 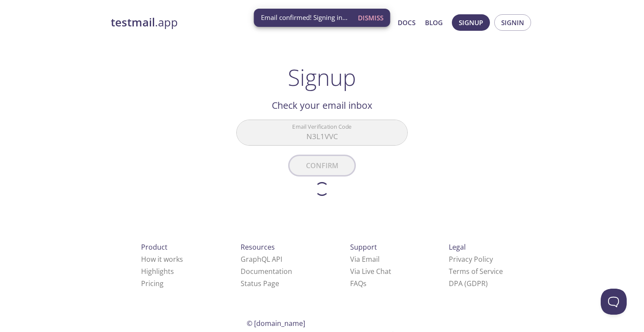 What do you see at coordinates (266, 271) in the screenshot?
I see `a: Documentation` at bounding box center [266, 271].